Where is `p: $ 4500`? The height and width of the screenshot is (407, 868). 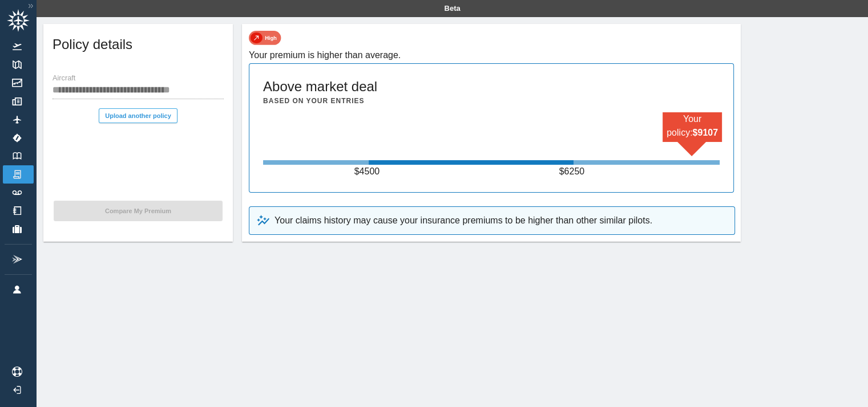 p: $ 4500 is located at coordinates (369, 172).